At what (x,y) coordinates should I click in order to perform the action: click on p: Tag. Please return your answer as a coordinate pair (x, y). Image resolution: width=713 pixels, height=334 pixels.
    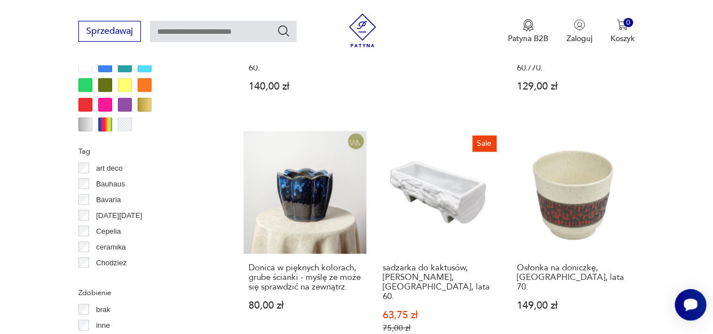
    Looking at the image, I should click on (147, 151).